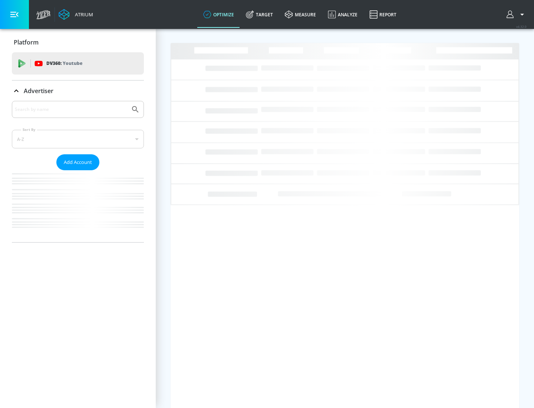  What do you see at coordinates (71, 109) in the screenshot?
I see `input: Search by name` at bounding box center [71, 109].